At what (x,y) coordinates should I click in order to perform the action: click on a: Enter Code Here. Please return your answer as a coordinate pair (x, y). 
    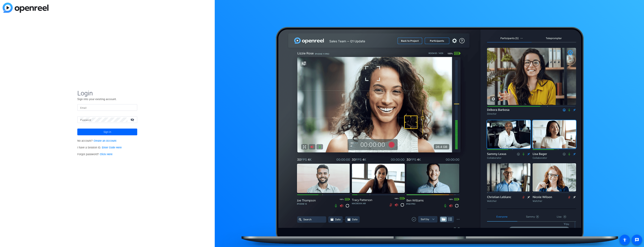
    Looking at the image, I should click on (112, 148).